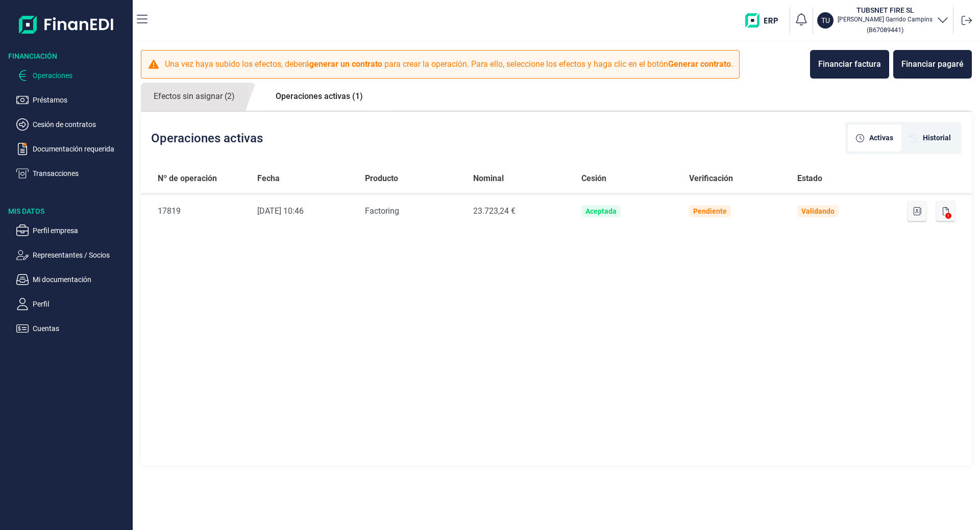 This screenshot has width=980, height=530. What do you see at coordinates (72, 255) in the screenshot?
I see `button: Representantes / Socios` at bounding box center [72, 255].